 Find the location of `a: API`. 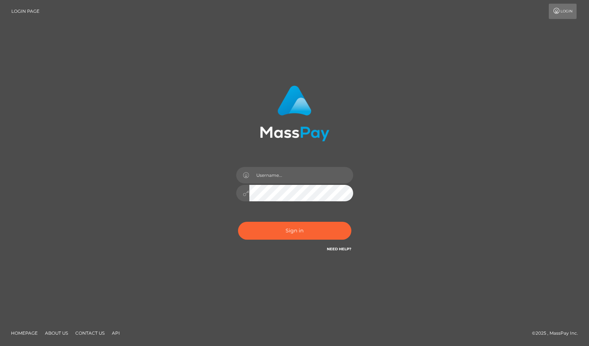

a: API is located at coordinates (116, 333).